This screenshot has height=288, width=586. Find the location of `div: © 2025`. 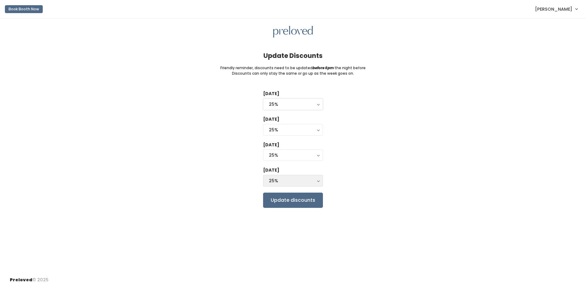

div: © 2025 is located at coordinates (29, 278).